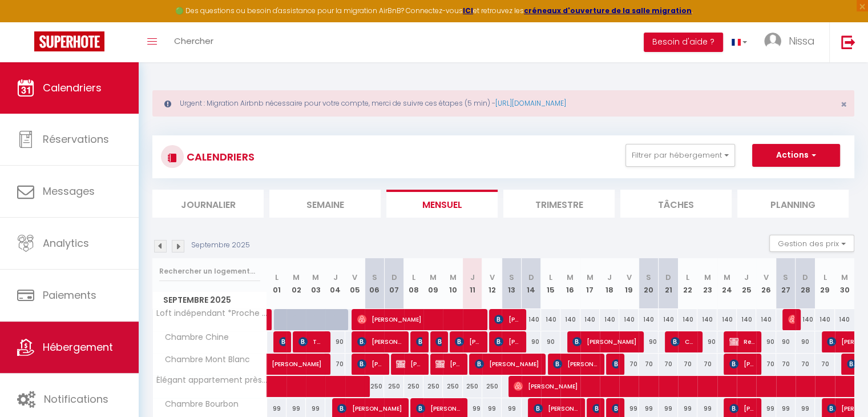 The width and height of the screenshot is (868, 417). What do you see at coordinates (608, 10) in the screenshot?
I see `a: créneaux d'ouverture de la salle migration` at bounding box center [608, 10].